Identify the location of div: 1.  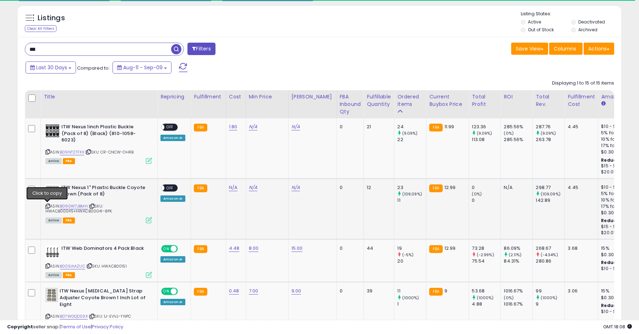
(412, 304).